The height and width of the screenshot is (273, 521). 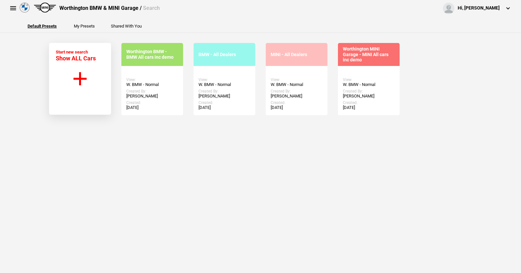 I want to click on div: Worthington BMW - BMW All cars inc demo, so click(x=152, y=55).